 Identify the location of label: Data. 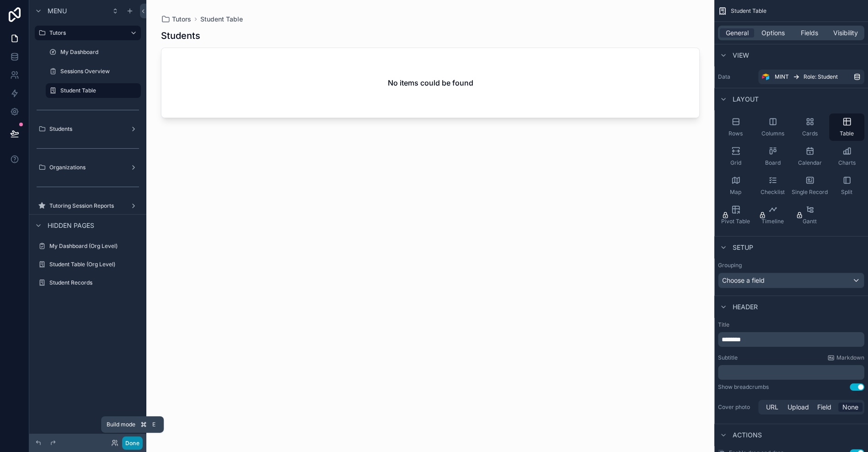
(736, 77).